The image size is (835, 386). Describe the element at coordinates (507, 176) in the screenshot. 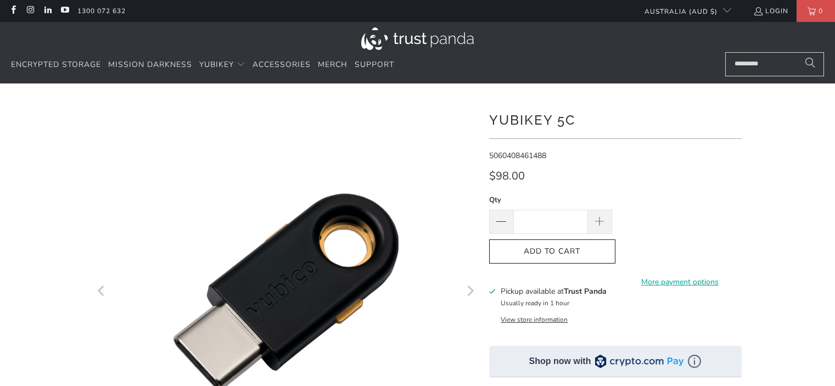

I see `span: $98.00` at that location.